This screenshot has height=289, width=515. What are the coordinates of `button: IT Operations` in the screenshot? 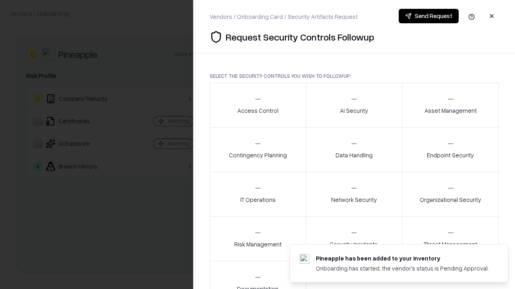 It's located at (258, 195).